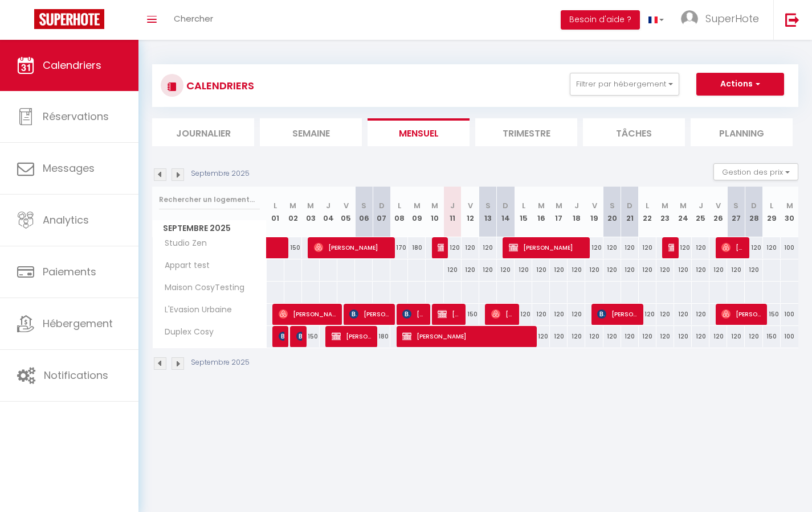  Describe the element at coordinates (381, 336) in the screenshot. I see `div: 180` at that location.